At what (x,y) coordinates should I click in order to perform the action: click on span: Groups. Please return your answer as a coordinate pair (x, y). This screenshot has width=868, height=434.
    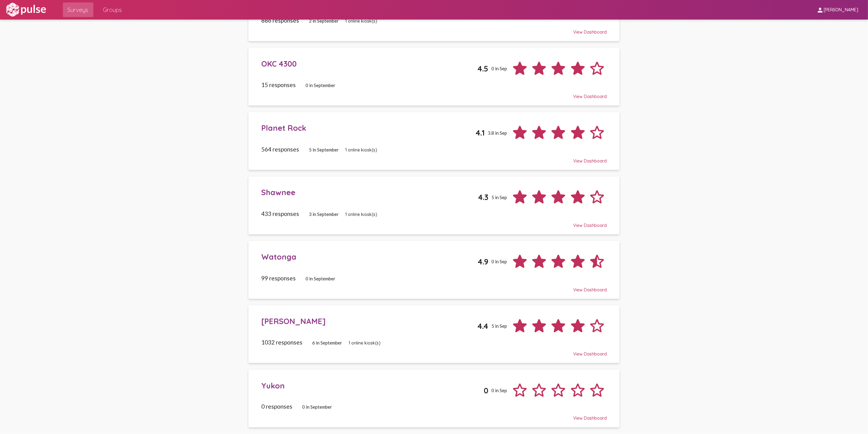
    Looking at the image, I should click on (113, 10).